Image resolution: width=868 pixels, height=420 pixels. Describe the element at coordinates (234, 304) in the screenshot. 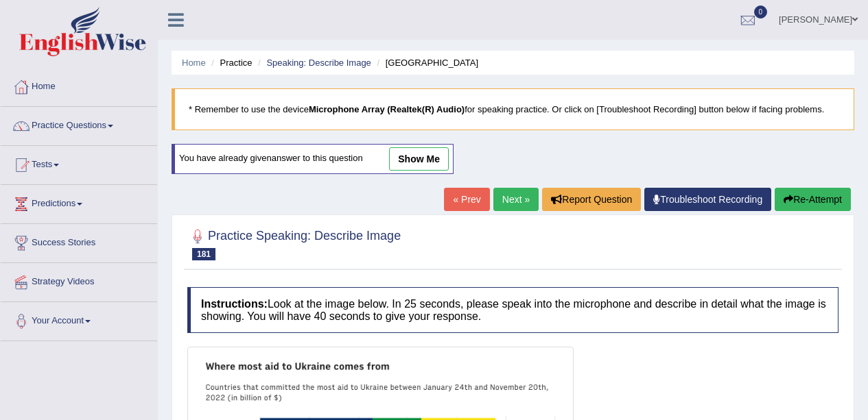

I see `b: Instructions:` at that location.